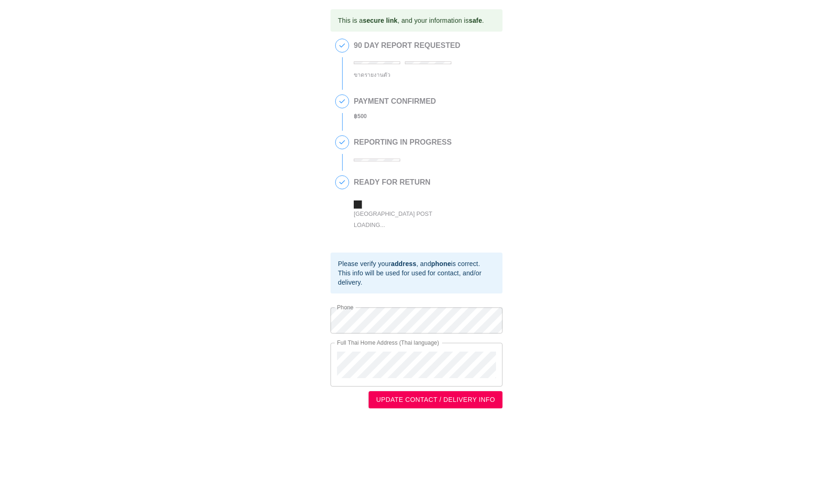 This screenshot has width=833, height=480. What do you see at coordinates (395, 101) in the screenshot?
I see `h2: PAYMENT CONFIRMED` at bounding box center [395, 101].